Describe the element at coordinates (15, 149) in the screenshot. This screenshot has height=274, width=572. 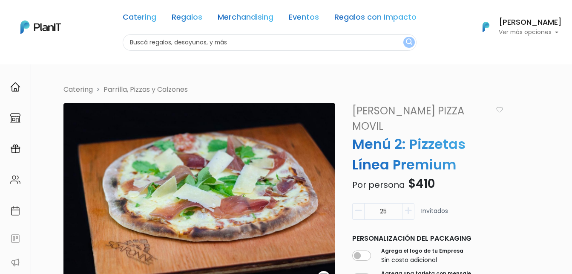
I see `img: campaigns-02234683943229c281be62815700db0a1741e53638e28bf9629b52c665b00959.svg` at that location.